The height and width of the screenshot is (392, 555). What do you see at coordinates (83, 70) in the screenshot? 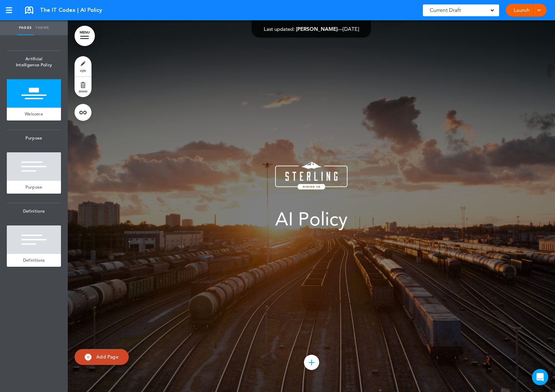
I see `span: style` at bounding box center [83, 70].